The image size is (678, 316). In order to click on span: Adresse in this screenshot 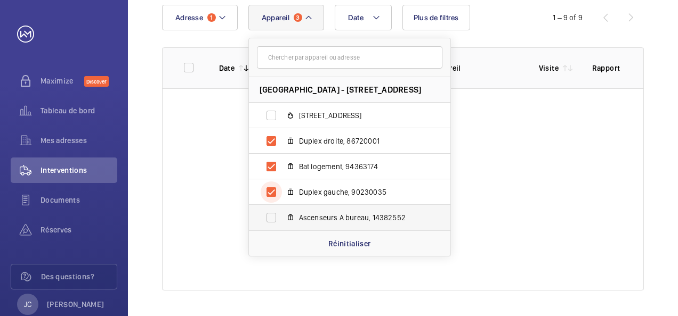, I will do `click(189, 18)`.